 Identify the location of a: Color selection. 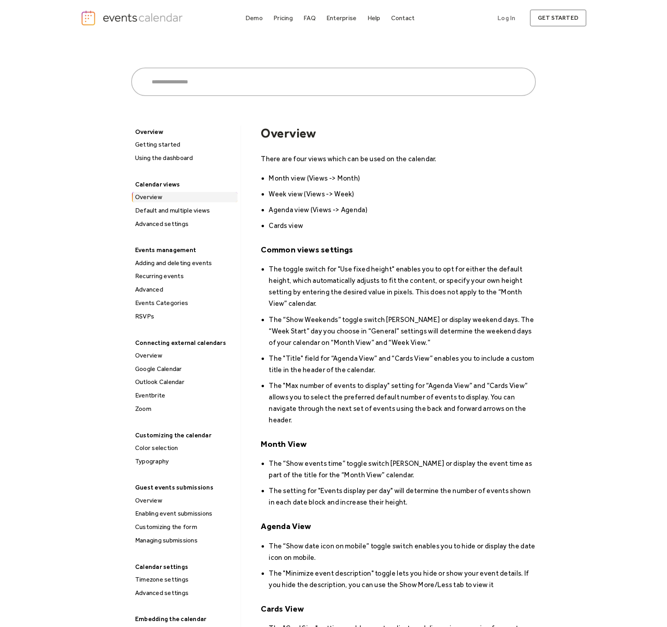
(185, 448).